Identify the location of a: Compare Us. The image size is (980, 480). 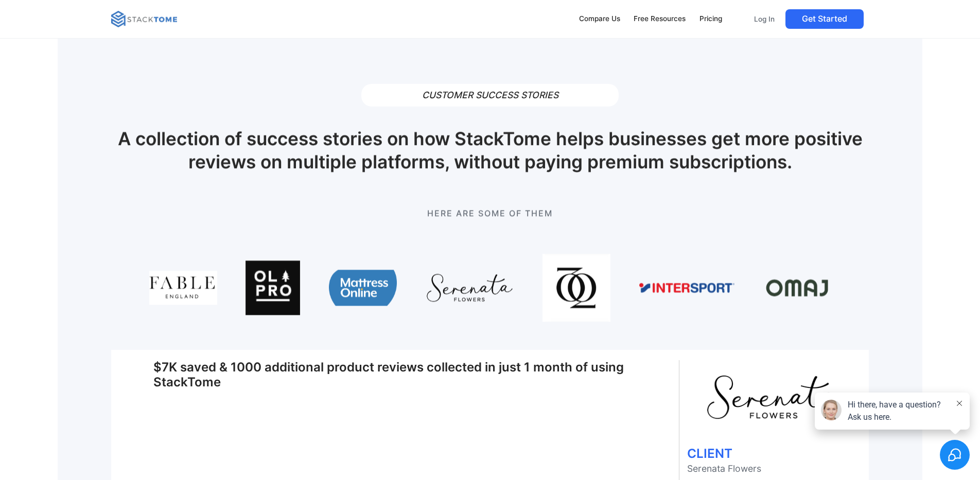
(599, 19).